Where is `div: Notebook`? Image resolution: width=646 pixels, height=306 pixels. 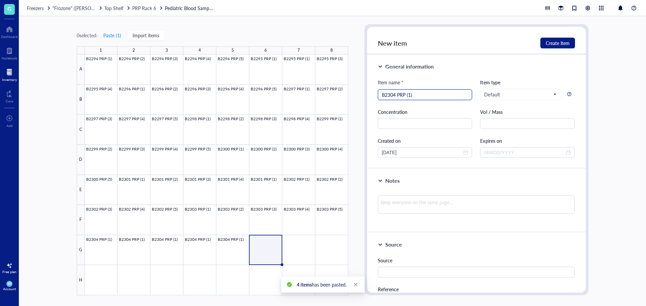
div: Notebook is located at coordinates (9, 58).